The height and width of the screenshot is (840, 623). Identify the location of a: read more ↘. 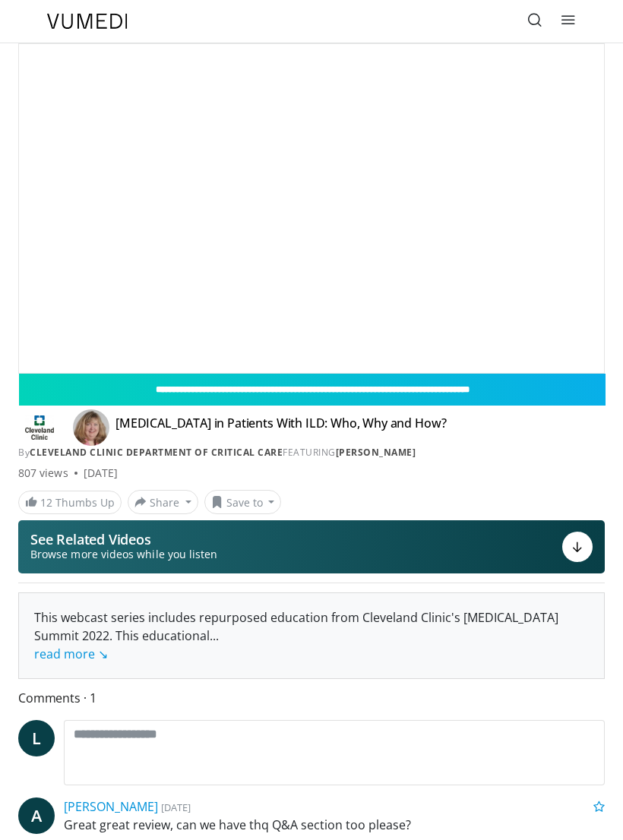
(71, 654).